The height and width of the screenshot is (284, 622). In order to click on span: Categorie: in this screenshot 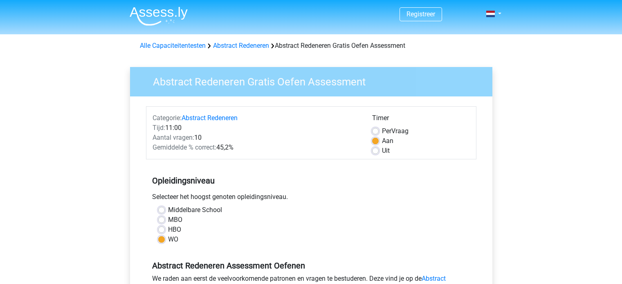, I will do `click(167, 118)`.